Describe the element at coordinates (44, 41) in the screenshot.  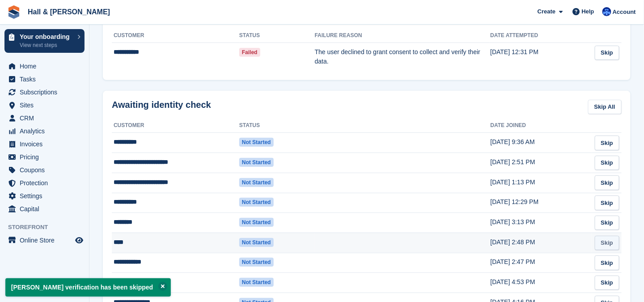
I see `a: Your onboarding View next steps` at that location.